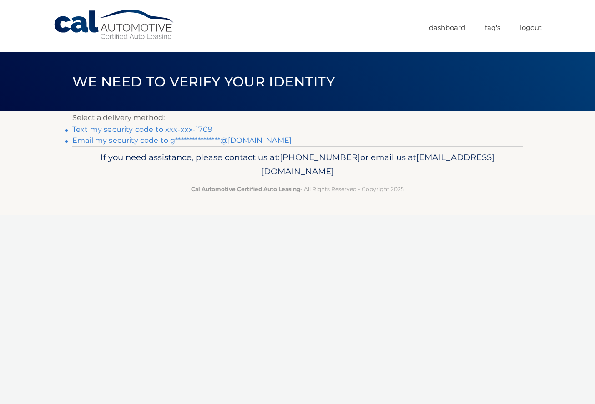  I want to click on a: Text my security code to xxx-xxx-1709, so click(142, 129).